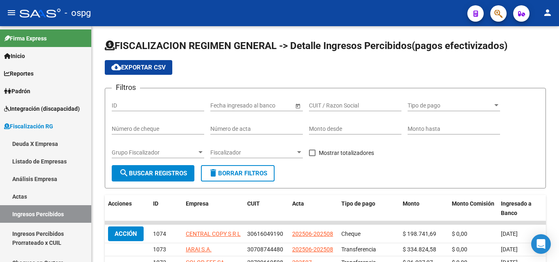 This screenshot has width=559, height=262. I want to click on h3: Filtros, so click(126, 88).